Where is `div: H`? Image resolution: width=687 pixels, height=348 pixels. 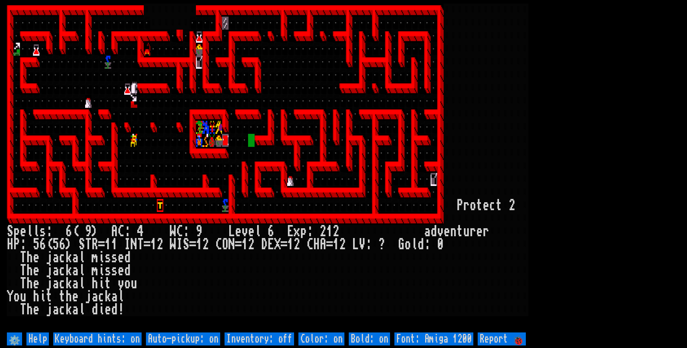 div: H is located at coordinates (10, 245).